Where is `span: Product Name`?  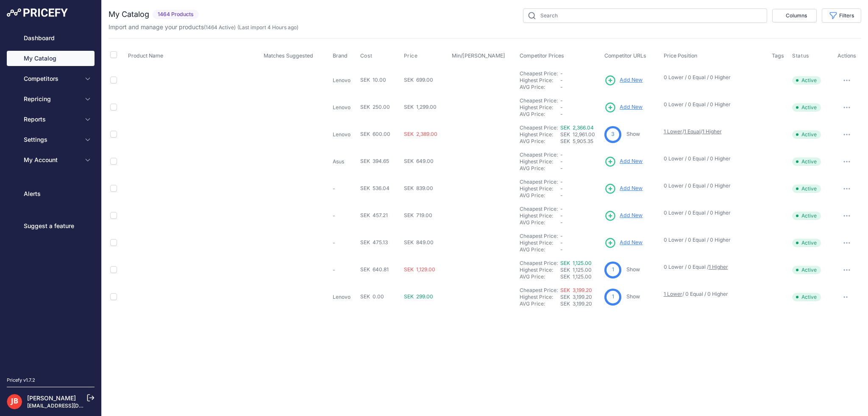 span: Product Name is located at coordinates (145, 55).